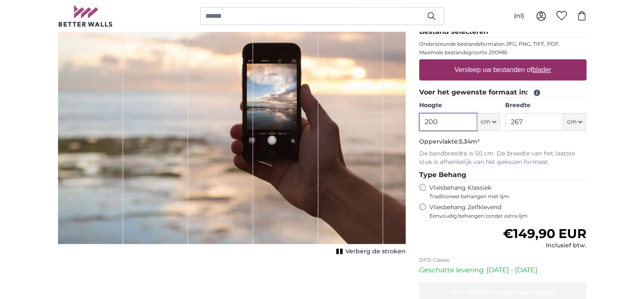 The width and height of the screenshot is (644, 299). What do you see at coordinates (503, 92) in the screenshot?
I see `legend: Voer het gewenste formaat in:` at bounding box center [503, 92].